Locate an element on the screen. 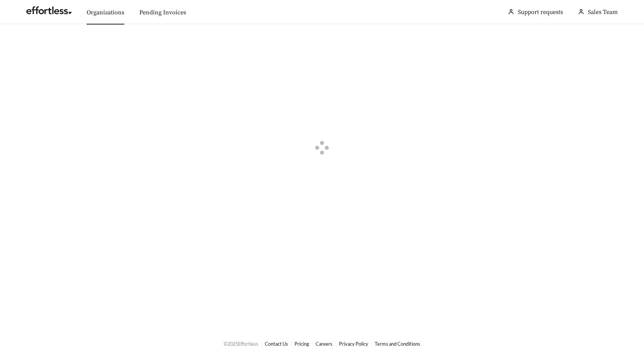  a: Pending Invoices is located at coordinates (163, 13).